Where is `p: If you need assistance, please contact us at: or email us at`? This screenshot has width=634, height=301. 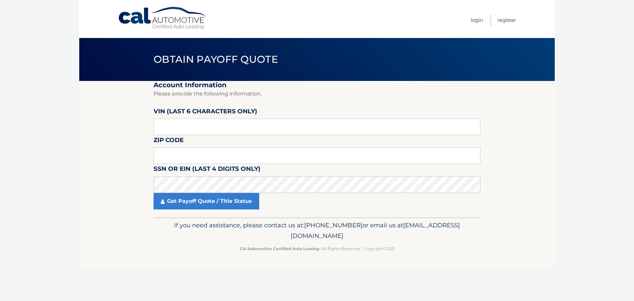
p: If you need assistance, please contact us at: or email us at is located at coordinates (317, 231).